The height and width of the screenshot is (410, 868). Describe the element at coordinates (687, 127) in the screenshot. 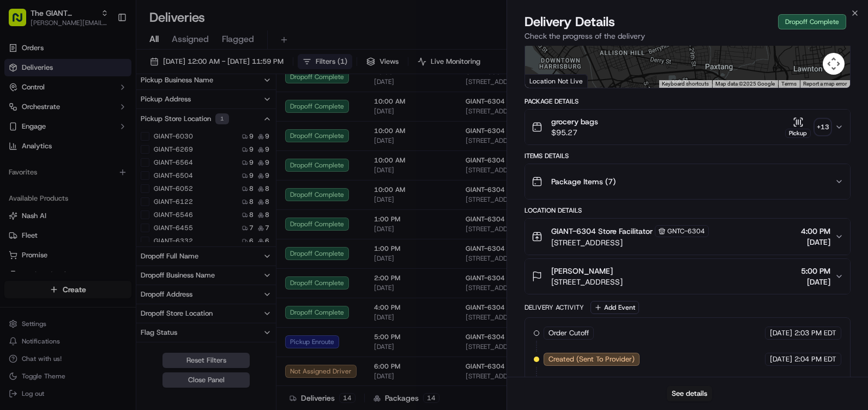

I see `button: grocery bags$95.27Pickup+13` at that location.